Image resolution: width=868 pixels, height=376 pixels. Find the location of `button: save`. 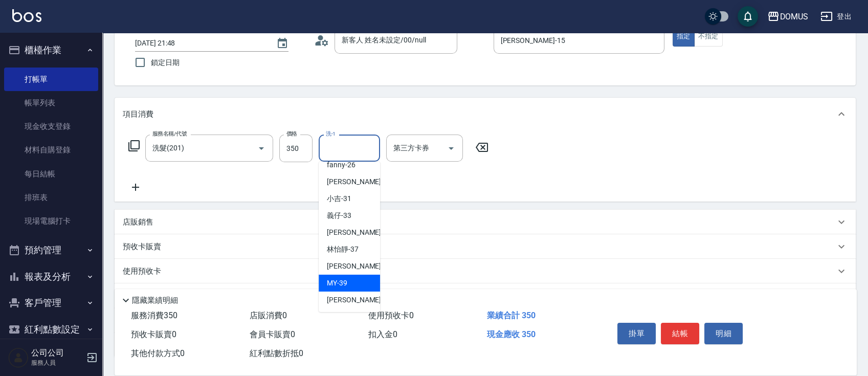

button: save is located at coordinates (748, 16).